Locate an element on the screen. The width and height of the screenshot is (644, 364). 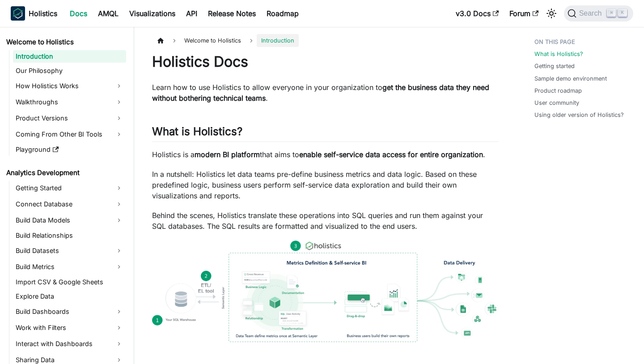
a: Build Relationships is located at coordinates (69, 236).